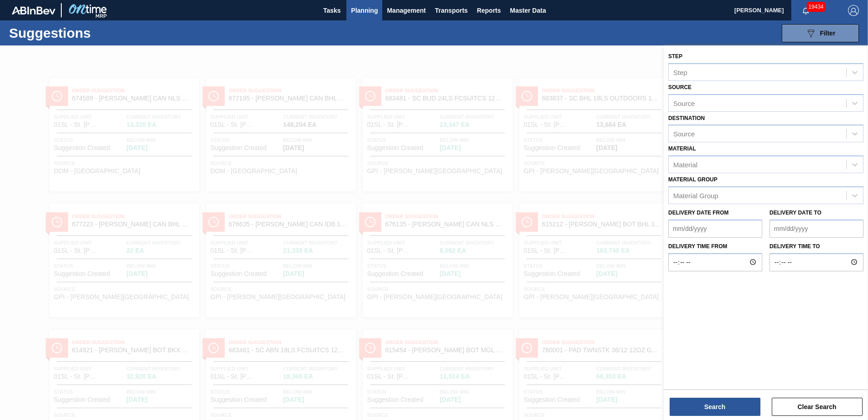 This screenshot has width=868, height=420. I want to click on div: Step, so click(681, 72).